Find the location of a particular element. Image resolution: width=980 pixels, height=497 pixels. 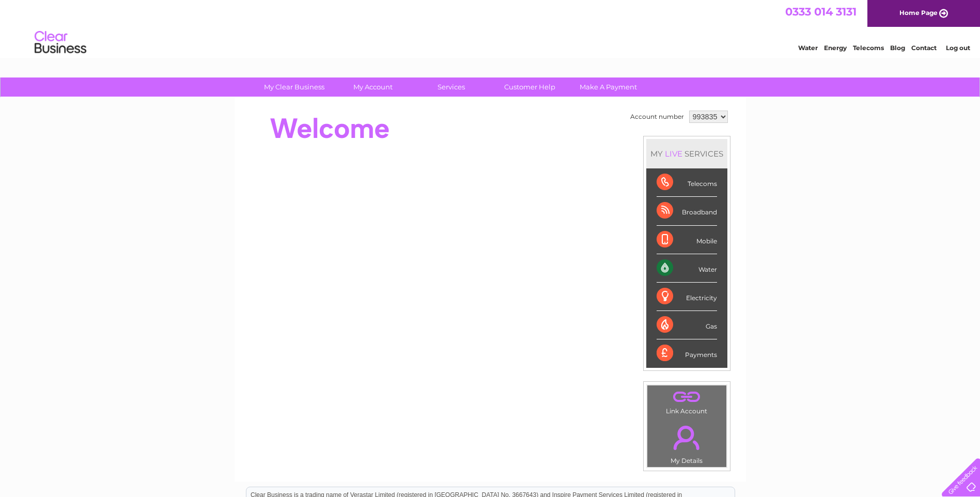

a: Make A Payment is located at coordinates (608, 87).